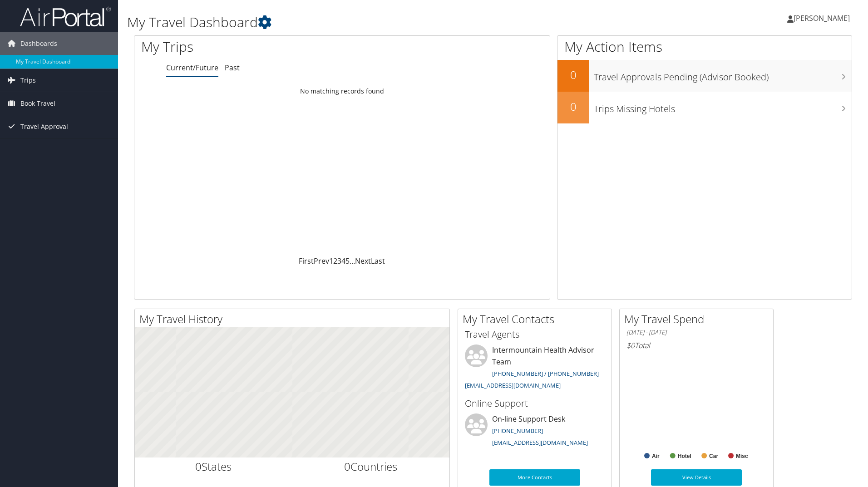  Describe the element at coordinates (723, 107) in the screenshot. I see `h3: Trips Missing Hotels` at that location.